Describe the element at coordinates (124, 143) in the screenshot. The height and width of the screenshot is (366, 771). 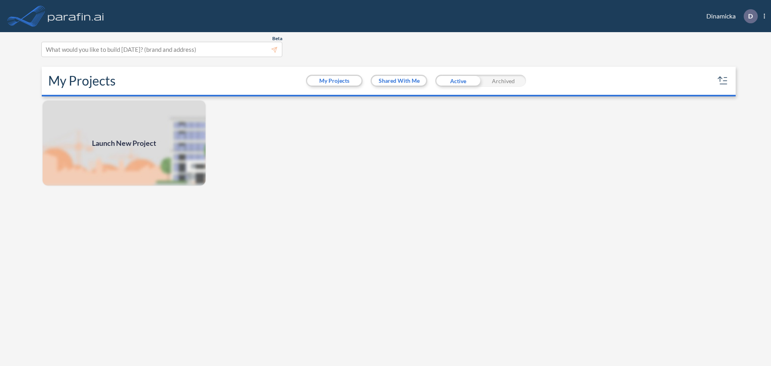
I see `img: add` at that location.